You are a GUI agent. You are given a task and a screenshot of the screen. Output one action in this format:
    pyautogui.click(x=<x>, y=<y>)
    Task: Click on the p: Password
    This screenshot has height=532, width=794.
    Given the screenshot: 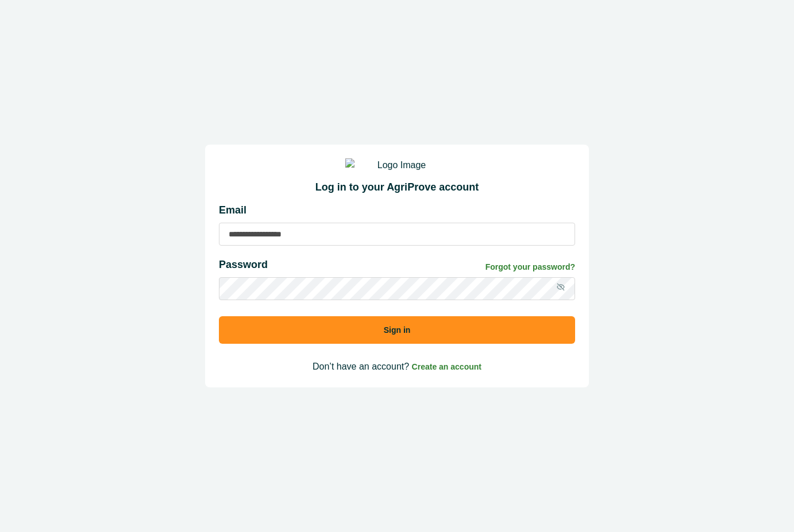 What is the action you would take?
    pyautogui.click(x=243, y=265)
    